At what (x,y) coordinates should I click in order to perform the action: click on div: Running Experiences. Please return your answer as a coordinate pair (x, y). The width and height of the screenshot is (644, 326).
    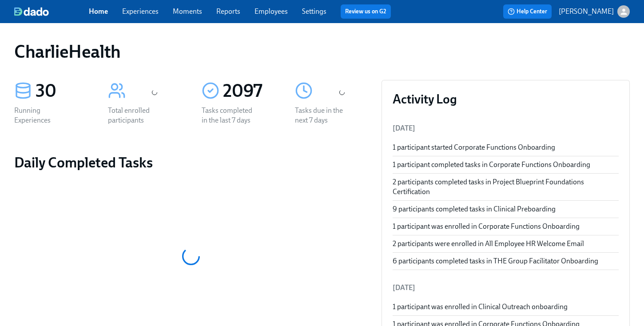
    Looking at the image, I should click on (43, 116).